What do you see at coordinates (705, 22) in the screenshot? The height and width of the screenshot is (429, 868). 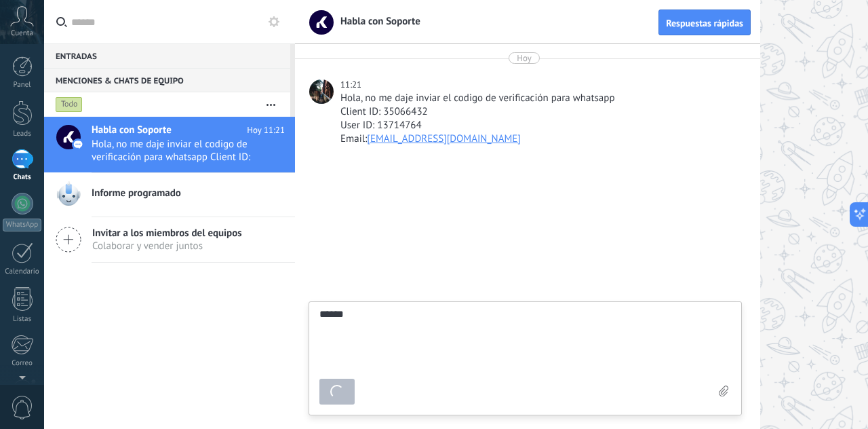 I see `button: Respuestas rápidas` at bounding box center [705, 22].